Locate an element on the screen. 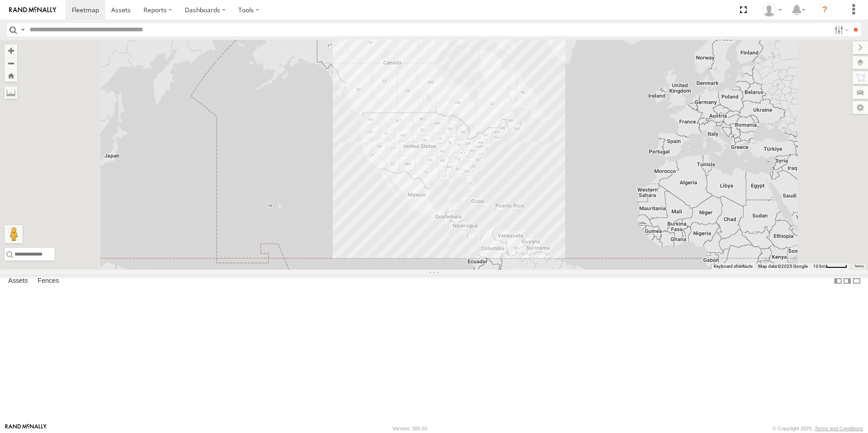 This screenshot has height=433, width=868. label: Search Filter Options is located at coordinates (841, 30).